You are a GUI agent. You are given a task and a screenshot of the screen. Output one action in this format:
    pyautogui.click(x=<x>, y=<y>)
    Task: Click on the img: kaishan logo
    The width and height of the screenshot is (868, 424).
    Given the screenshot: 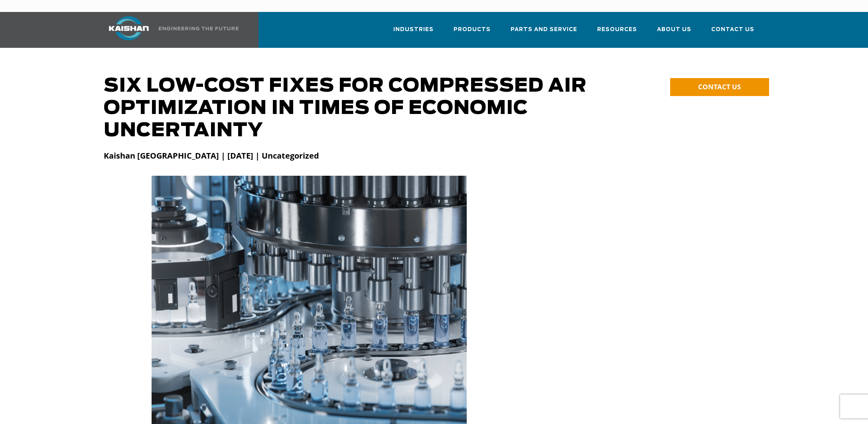 What is the action you would take?
    pyautogui.click(x=129, y=29)
    